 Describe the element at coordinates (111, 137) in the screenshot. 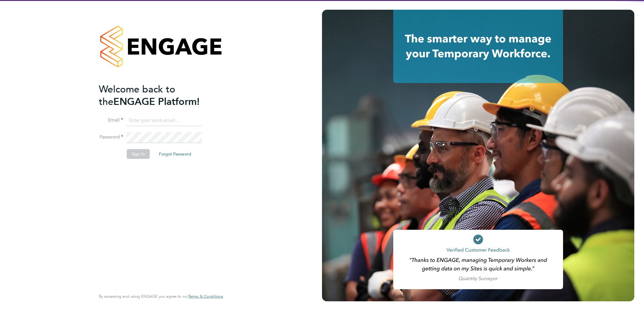

I see `label: Password` at that location.